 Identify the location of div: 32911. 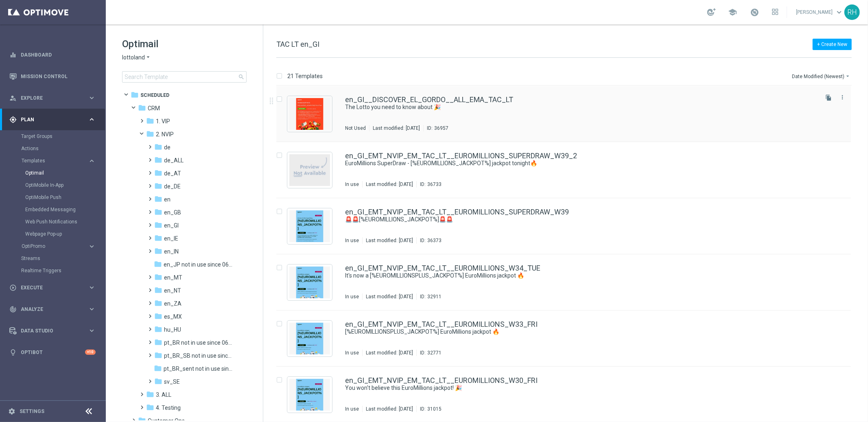
(434, 297).